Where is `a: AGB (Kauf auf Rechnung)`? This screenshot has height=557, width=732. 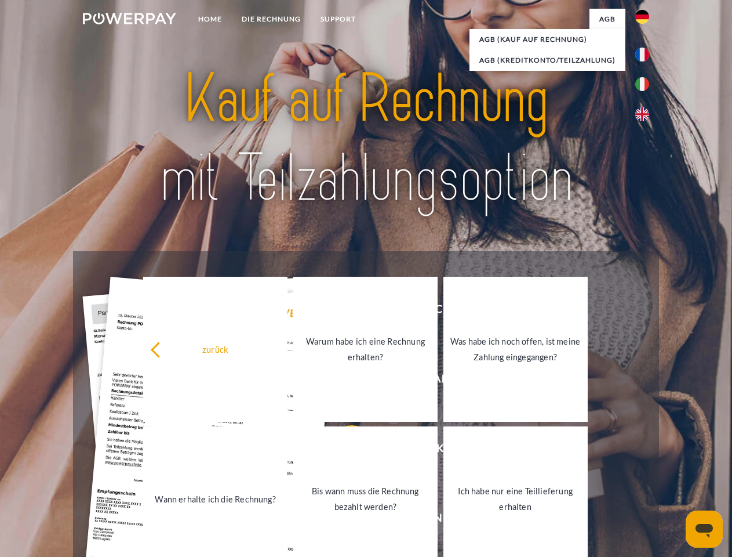 a: AGB (Kauf auf Rechnung) is located at coordinates (547, 39).